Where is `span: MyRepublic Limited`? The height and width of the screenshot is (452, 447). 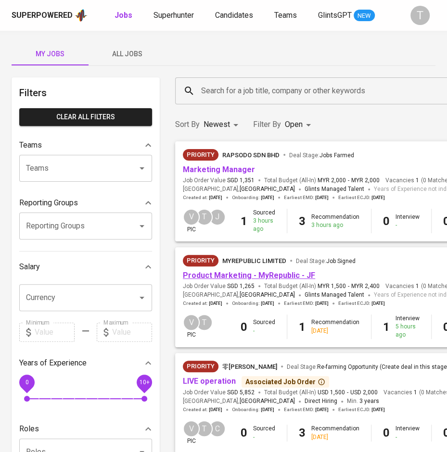 span: MyRepublic Limited is located at coordinates (254, 261).